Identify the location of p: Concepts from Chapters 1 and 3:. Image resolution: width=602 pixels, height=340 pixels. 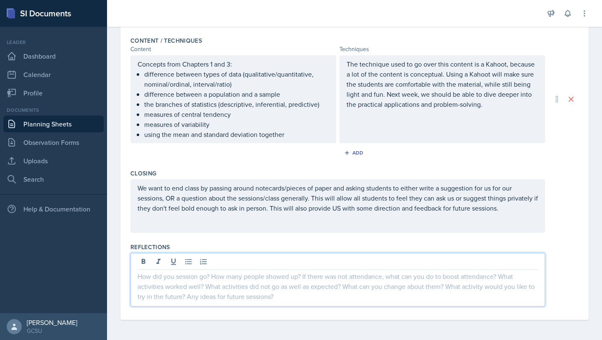
(233, 64).